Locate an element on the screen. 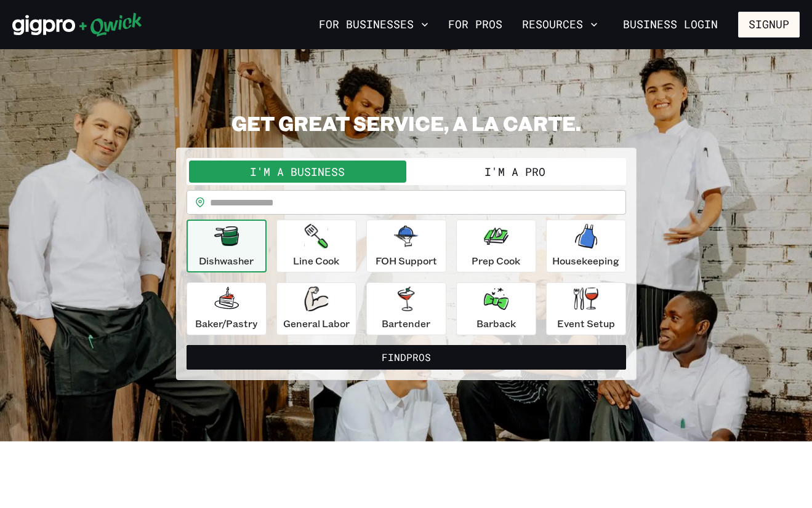 The height and width of the screenshot is (508, 812). button: Housekeeping is located at coordinates (586, 246).